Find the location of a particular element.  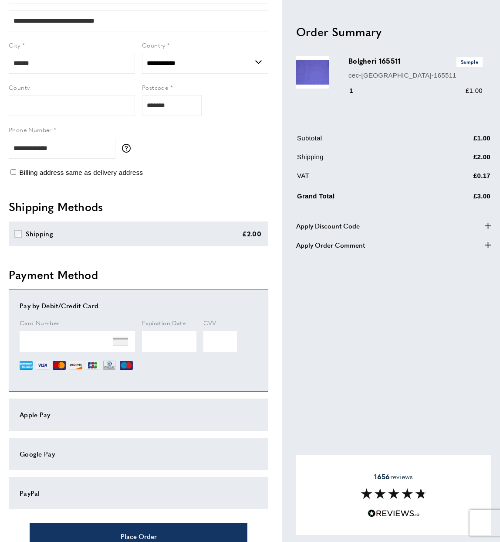

div: Shipping is located at coordinates (39, 234).